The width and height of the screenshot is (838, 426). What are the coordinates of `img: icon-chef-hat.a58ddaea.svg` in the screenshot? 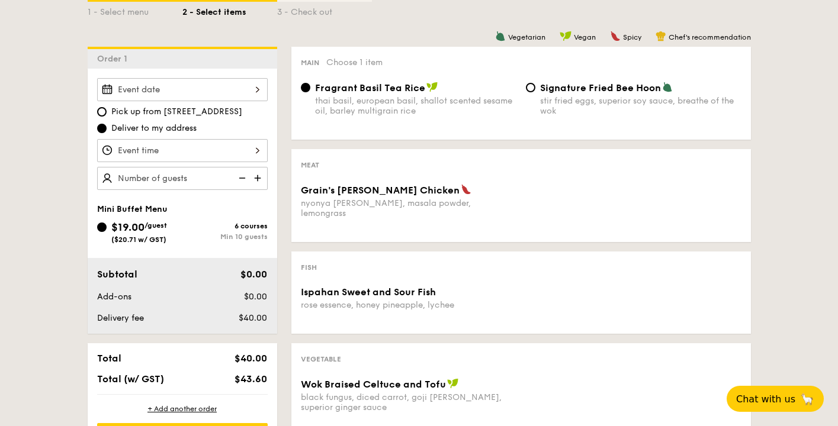 It's located at (661, 36).